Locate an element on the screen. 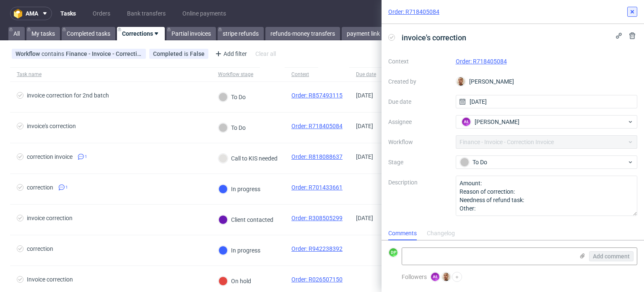 The image size is (644, 292). label: Description is located at coordinates (418, 196).